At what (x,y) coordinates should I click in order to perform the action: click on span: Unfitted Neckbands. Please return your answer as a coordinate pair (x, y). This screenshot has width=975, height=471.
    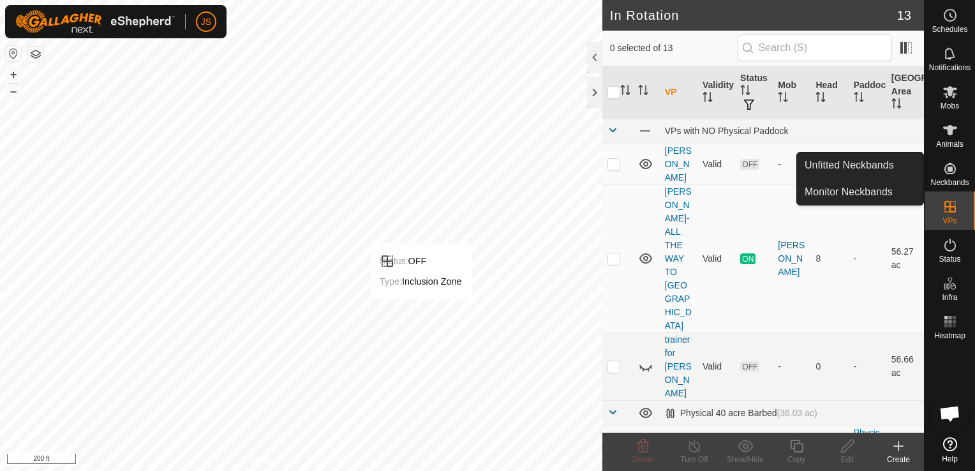
    Looking at the image, I should click on (850, 165).